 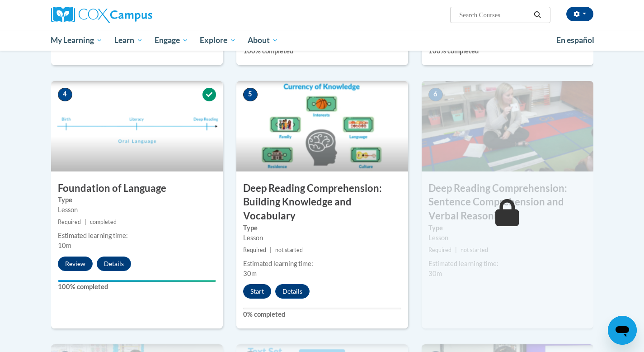 I want to click on span: Learn, so click(x=128, y=40).